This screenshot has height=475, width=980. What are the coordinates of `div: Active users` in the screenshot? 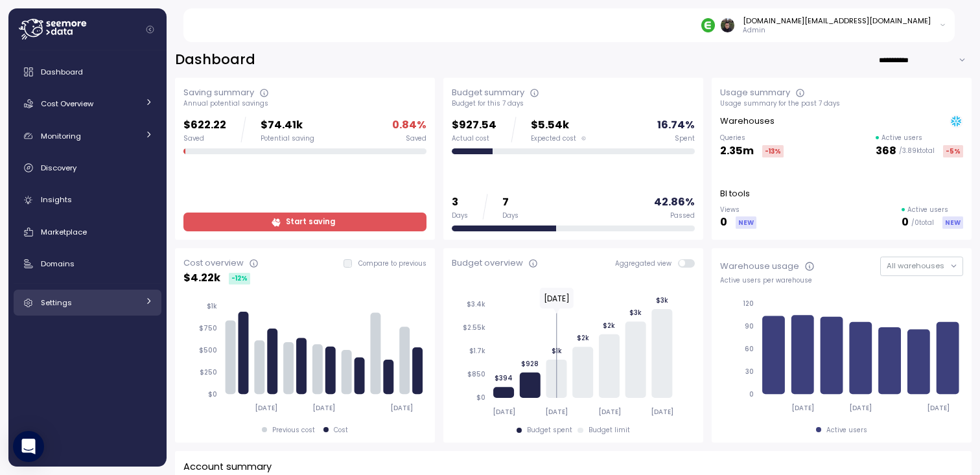 It's located at (846, 430).